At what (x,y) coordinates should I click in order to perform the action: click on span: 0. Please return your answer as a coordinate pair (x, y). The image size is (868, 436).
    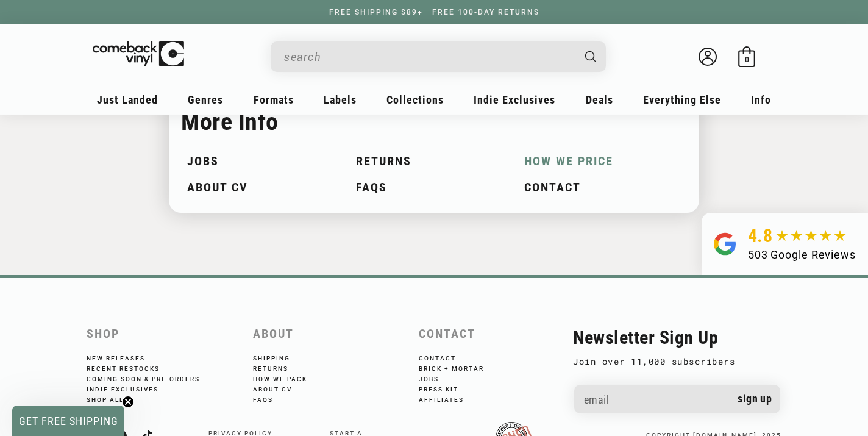
    Looking at the image, I should click on (747, 59).